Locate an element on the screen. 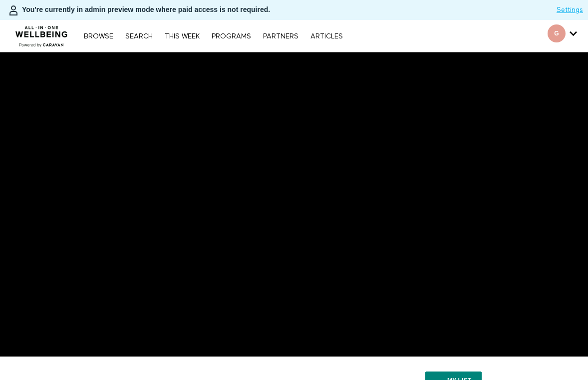  a: PARTNERS is located at coordinates (280, 36).